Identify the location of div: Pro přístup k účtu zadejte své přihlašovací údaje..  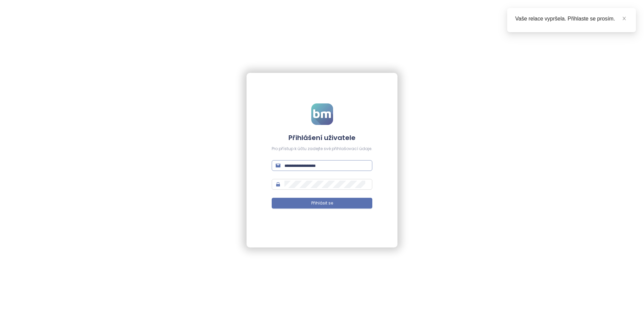
(322, 148).